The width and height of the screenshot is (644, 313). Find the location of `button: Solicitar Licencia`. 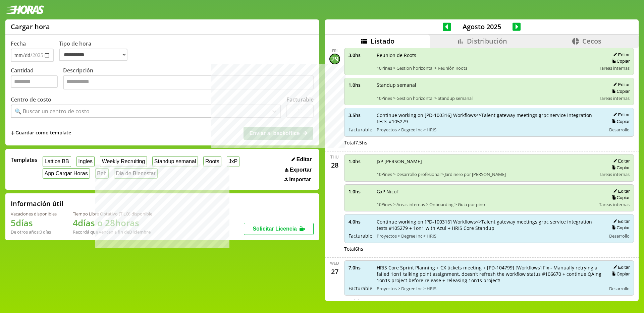

button: Solicitar Licencia is located at coordinates (279, 229).